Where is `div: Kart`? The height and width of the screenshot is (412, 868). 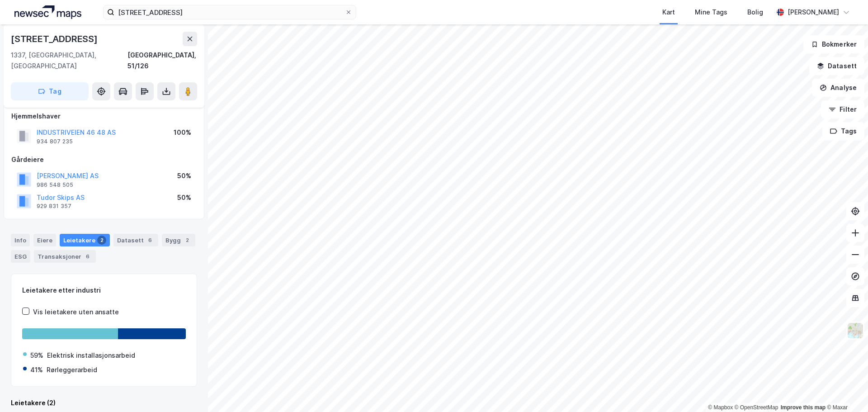 div: Kart is located at coordinates (669, 12).